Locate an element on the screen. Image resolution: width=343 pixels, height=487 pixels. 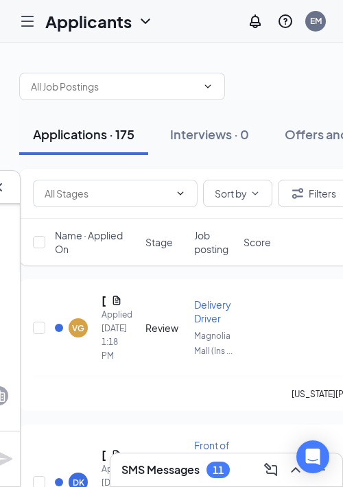
div: 11 is located at coordinates (218, 470).